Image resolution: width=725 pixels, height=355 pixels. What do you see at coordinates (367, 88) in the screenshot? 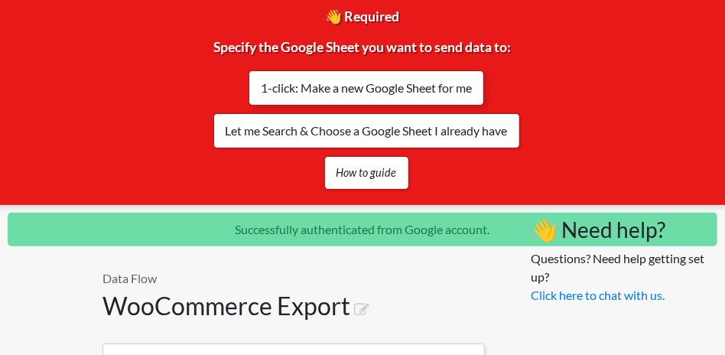
I see `a: 1-click: Make a new Google Sheet for me` at bounding box center [367, 88].